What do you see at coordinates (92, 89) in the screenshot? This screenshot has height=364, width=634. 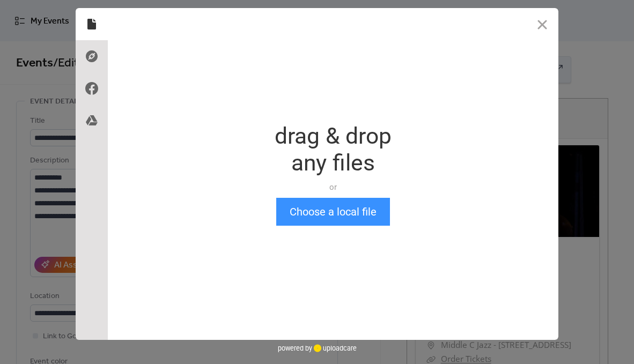 I see `div: Facebook` at bounding box center [92, 89].